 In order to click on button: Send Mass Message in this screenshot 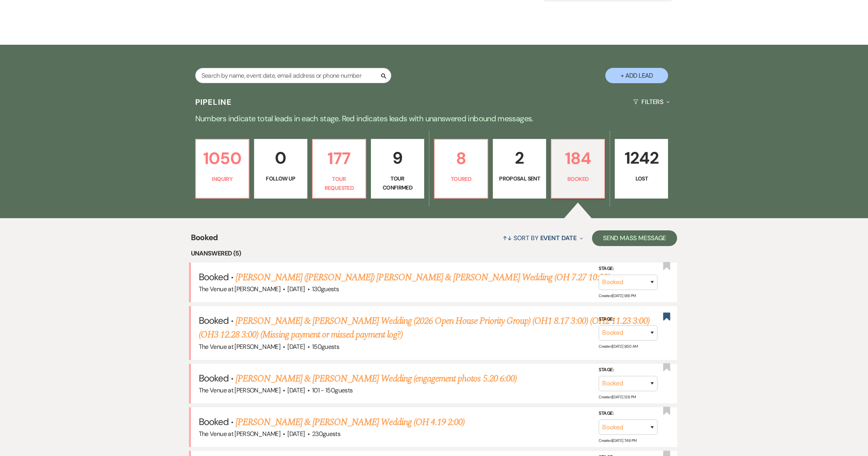, I will do `click(635, 238)`.